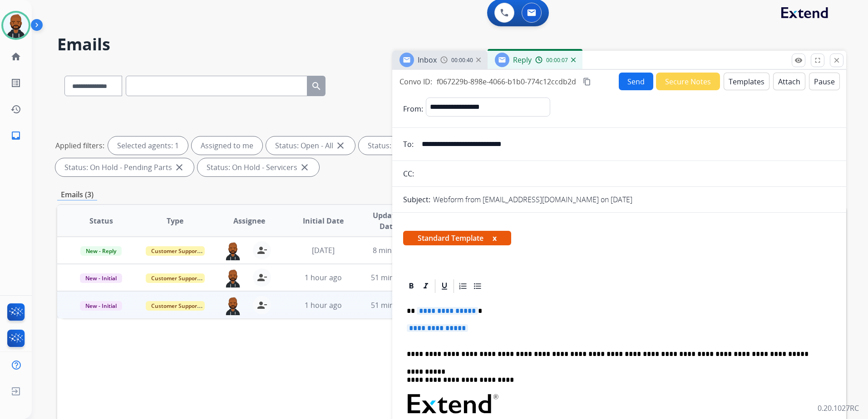  I want to click on mat-icon: home, so click(16, 56).